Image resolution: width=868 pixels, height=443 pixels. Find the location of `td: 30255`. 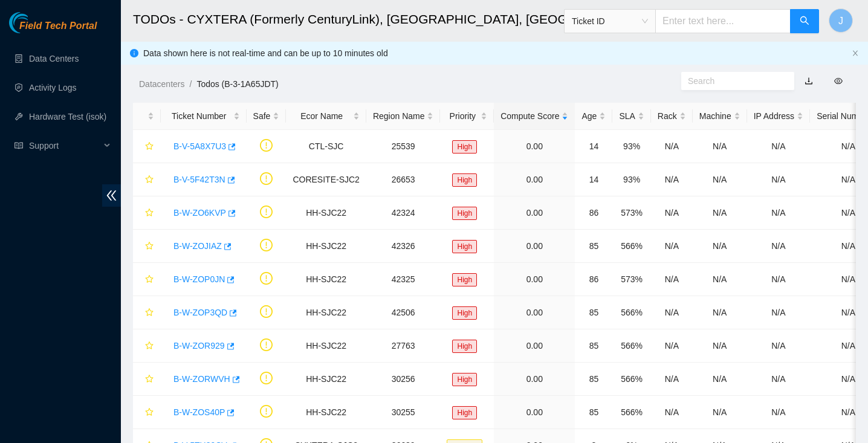

td: 30255 is located at coordinates (403, 413).